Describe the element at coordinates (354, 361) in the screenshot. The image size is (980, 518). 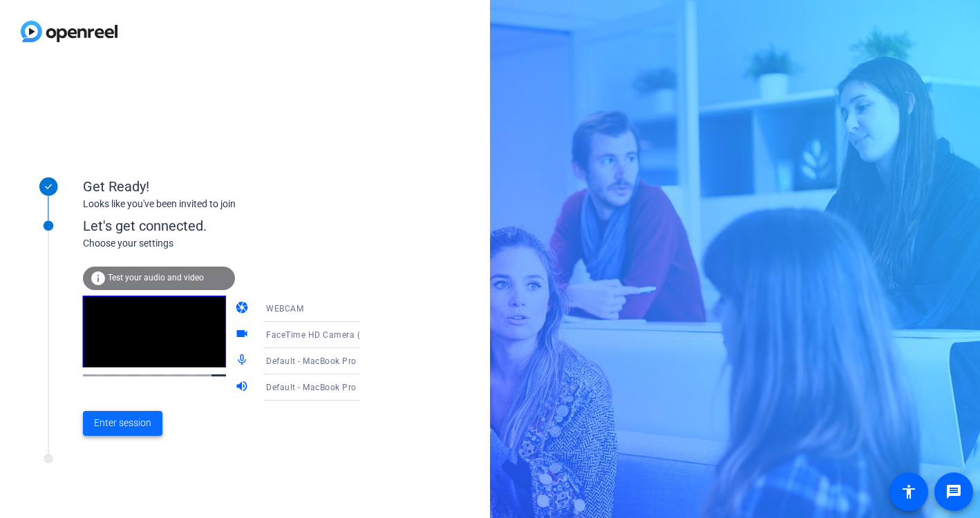
I see `span: Default - MacBook Pro Microphone (Built-in)` at that location.